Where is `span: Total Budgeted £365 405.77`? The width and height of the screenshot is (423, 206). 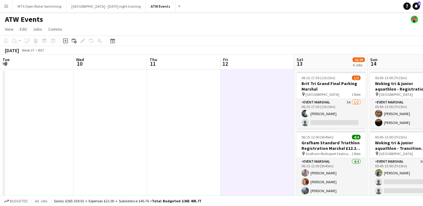
span: Total Budgeted £365 405.77 is located at coordinates (177, 201).